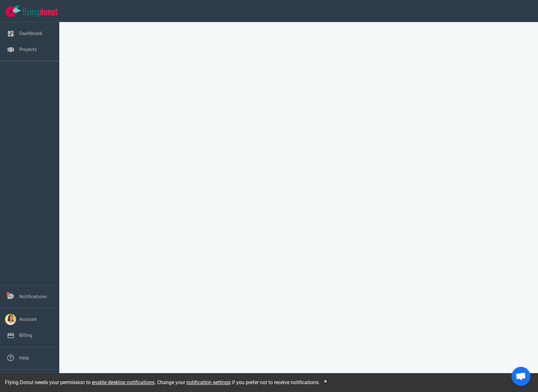 This screenshot has height=392, width=538. What do you see at coordinates (26, 335) in the screenshot?
I see `a: Billing` at bounding box center [26, 335].